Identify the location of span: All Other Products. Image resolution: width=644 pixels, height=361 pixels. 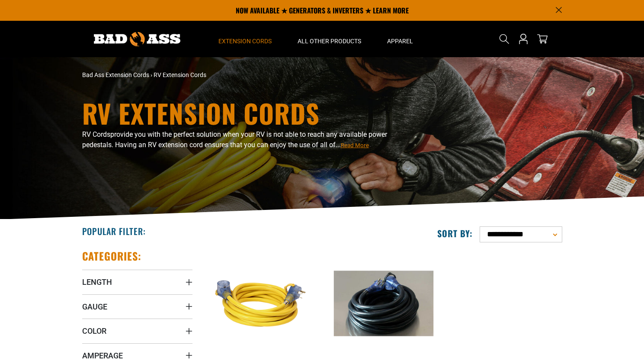
(329, 41).